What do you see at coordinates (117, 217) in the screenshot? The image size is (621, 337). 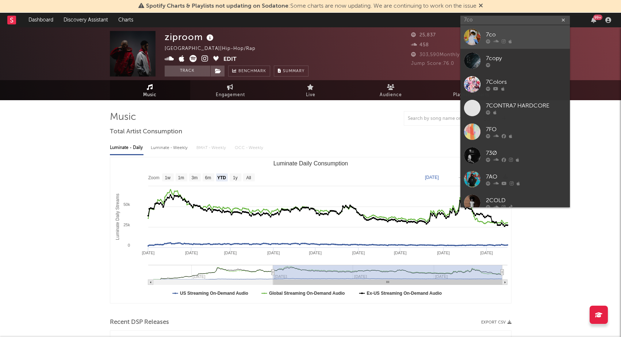 I see `text: Luminate Daily Streams` at bounding box center [117, 217].